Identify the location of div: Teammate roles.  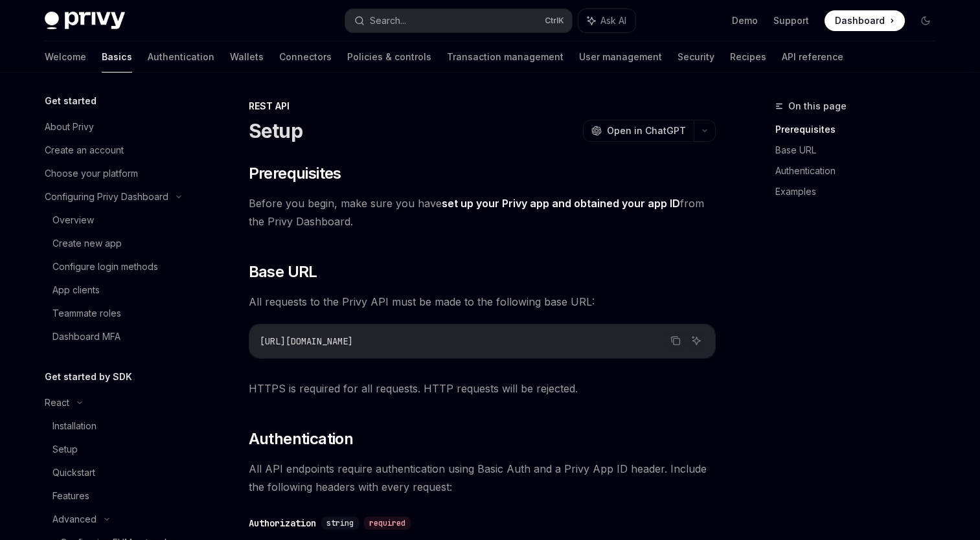
(87, 314).